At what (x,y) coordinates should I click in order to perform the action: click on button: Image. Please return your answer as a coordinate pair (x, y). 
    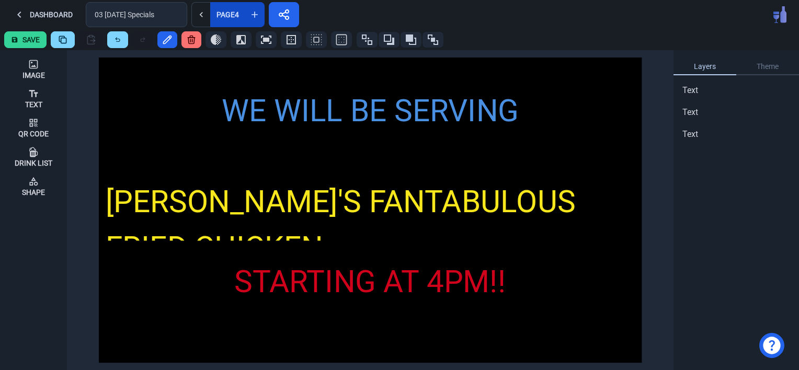
    Looking at the image, I should click on (33, 69).